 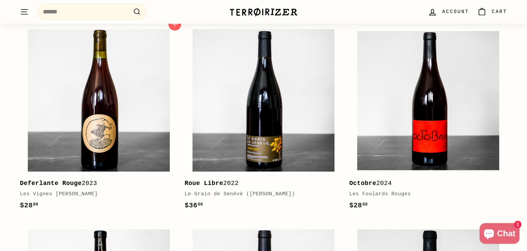 What do you see at coordinates (204, 183) in the screenshot?
I see `b: Roue Libre` at bounding box center [204, 183].